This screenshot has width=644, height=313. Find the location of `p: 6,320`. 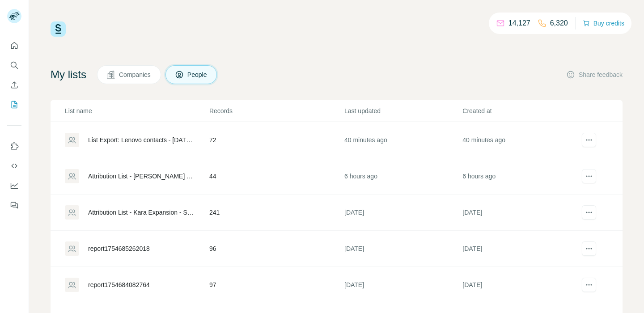

p: 6,320 is located at coordinates (559, 23).